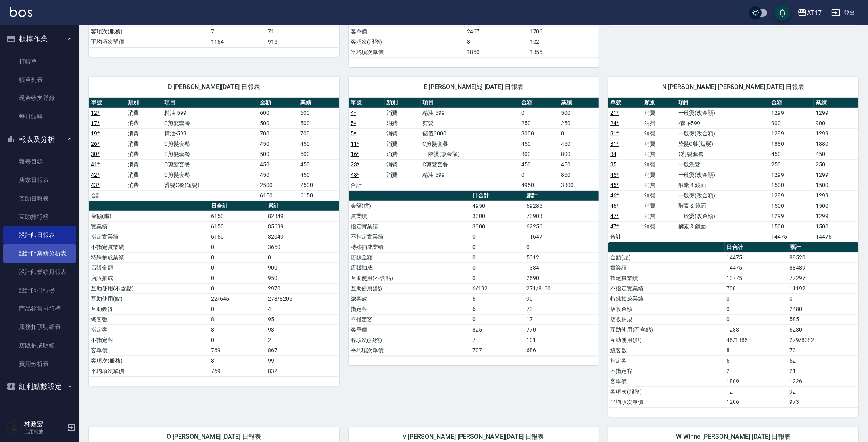  I want to click on td: 6150, so click(237, 226).